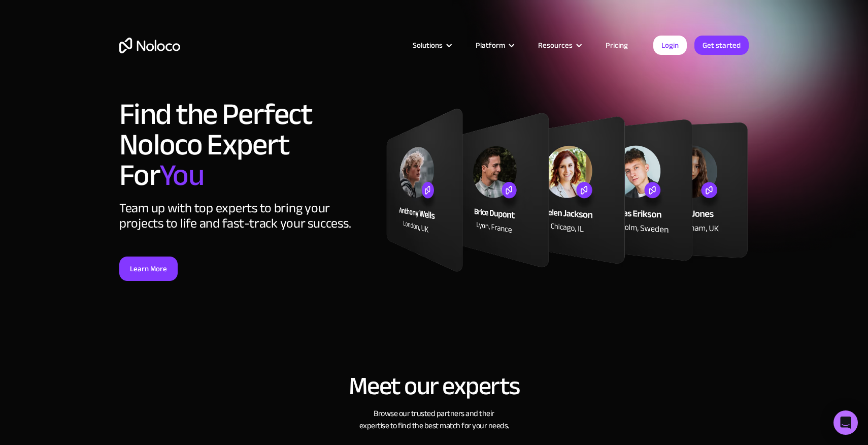 The image size is (868, 445). I want to click on span: You, so click(181, 175).